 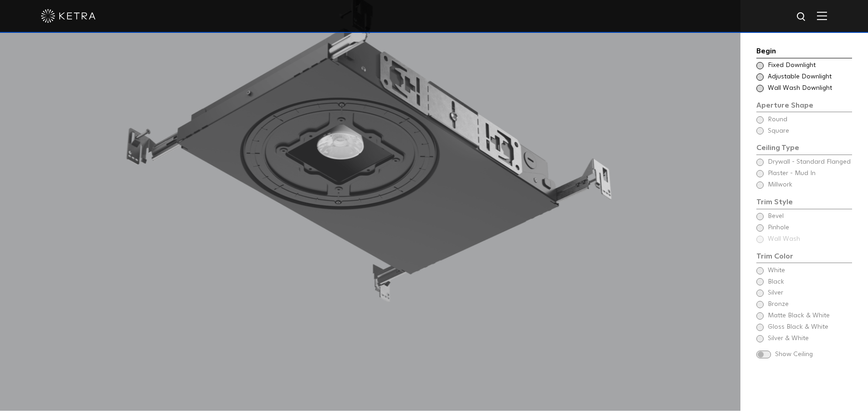 What do you see at coordinates (805, 52) in the screenshot?
I see `div: Begin` at bounding box center [805, 52].